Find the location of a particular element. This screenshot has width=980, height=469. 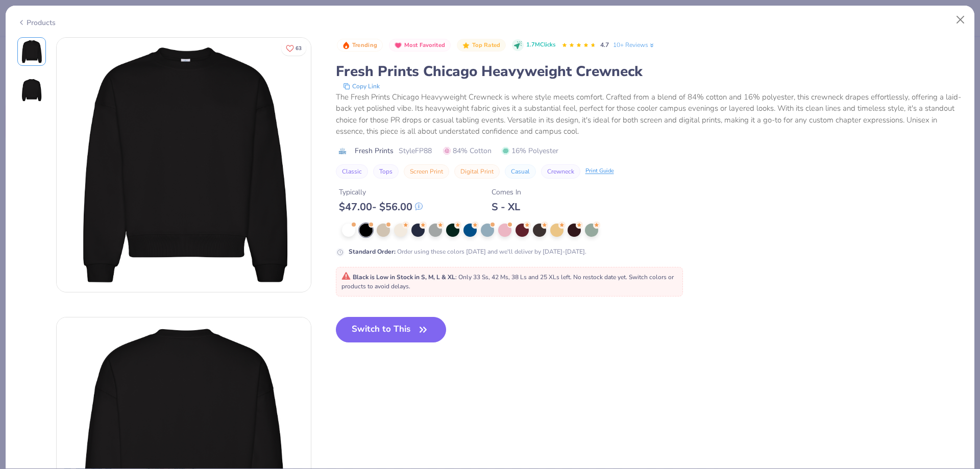

div: Comes In is located at coordinates (507, 192).